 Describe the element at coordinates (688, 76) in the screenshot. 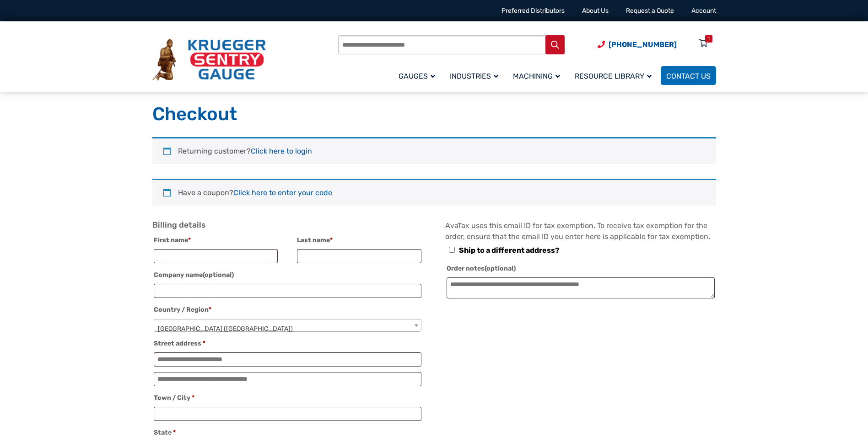

I see `span: Contact Us` at that location.